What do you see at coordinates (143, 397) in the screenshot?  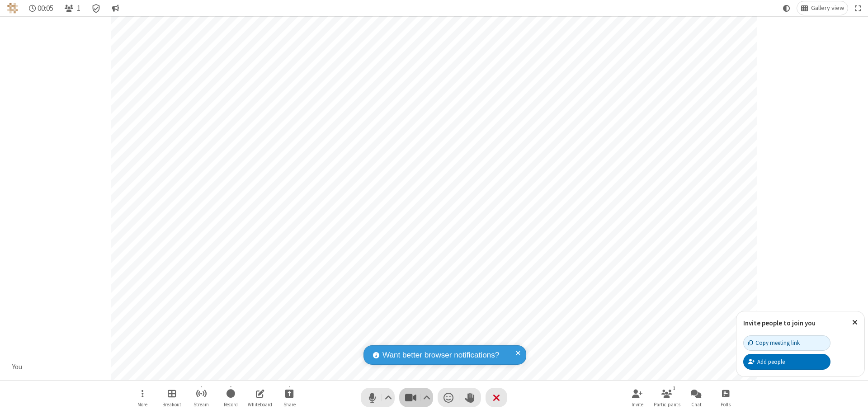 I see `button: Open menu` at bounding box center [143, 397].